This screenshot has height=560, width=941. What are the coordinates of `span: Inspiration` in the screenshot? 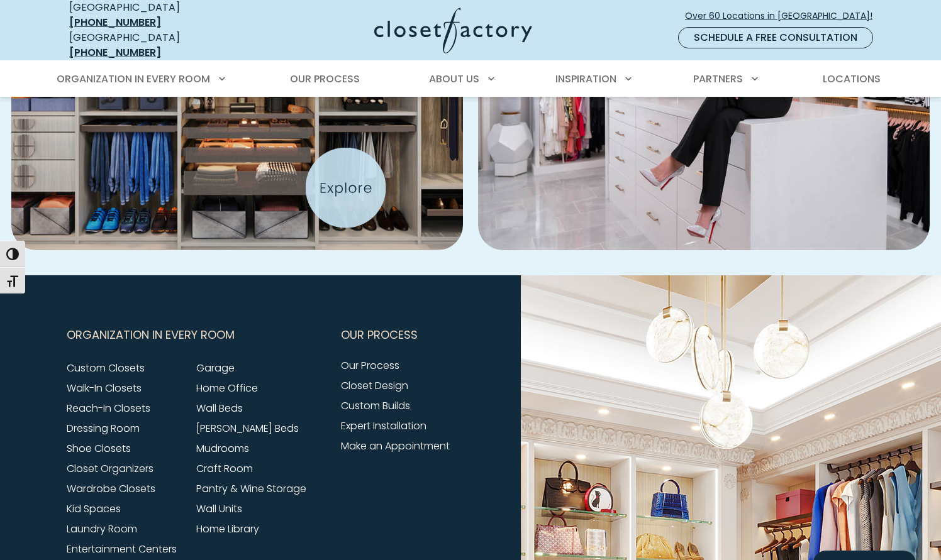 It's located at (586, 79).